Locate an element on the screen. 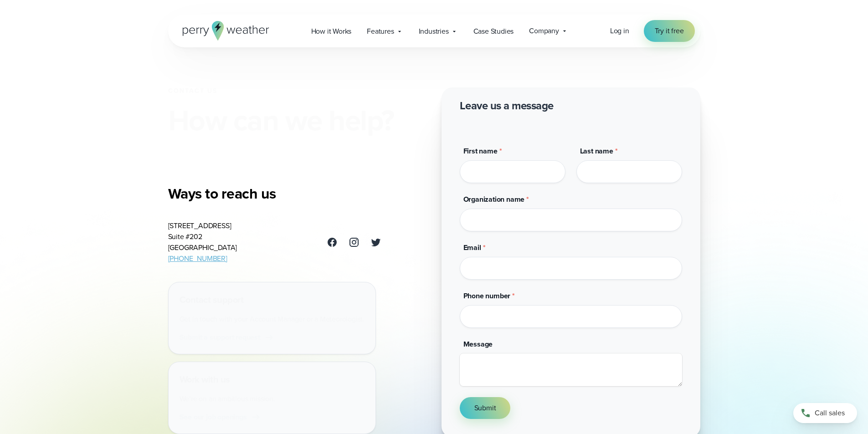  span: Case Studies is located at coordinates (494, 31).